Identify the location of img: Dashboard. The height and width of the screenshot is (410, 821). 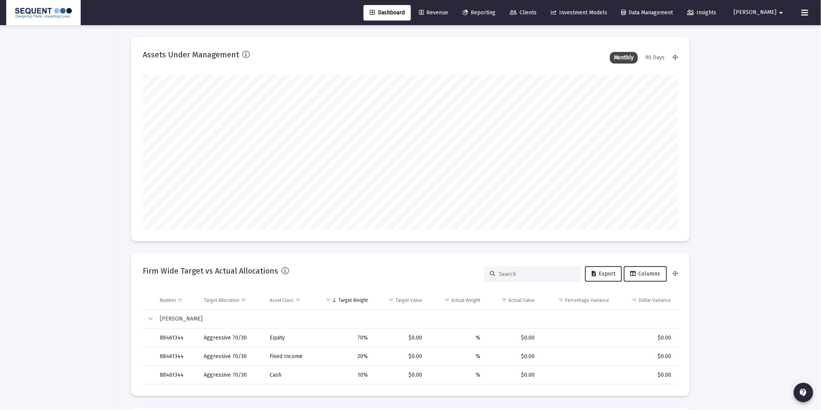
(43, 13).